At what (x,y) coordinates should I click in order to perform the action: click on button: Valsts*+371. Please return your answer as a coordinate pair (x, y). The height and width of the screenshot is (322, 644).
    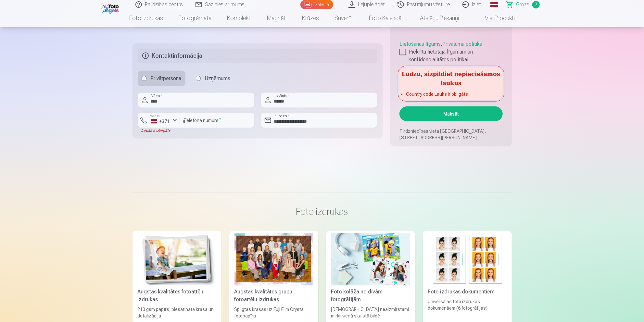
    Looking at the image, I should click on (159, 120).